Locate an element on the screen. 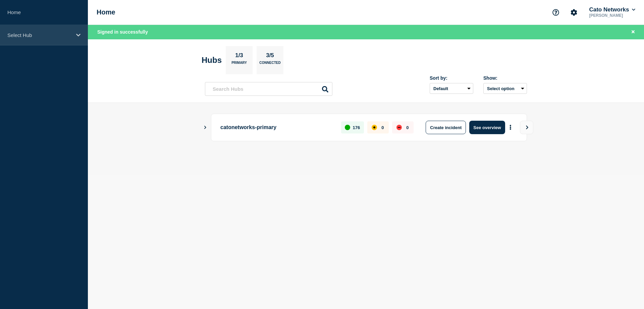 The width and height of the screenshot is (644, 309). input: Search Hubs is located at coordinates (269, 89).